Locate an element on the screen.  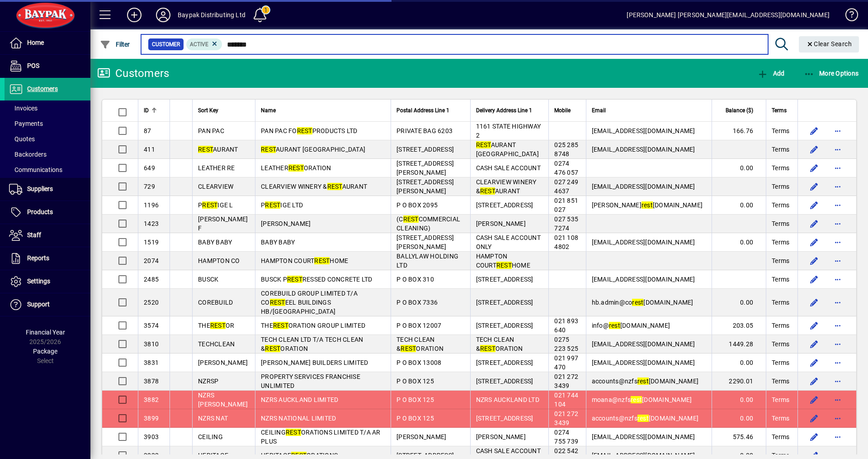
span: AURANT is located at coordinates (217, 149).